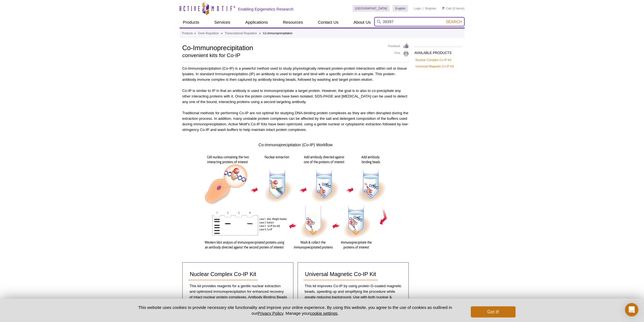 The width and height of the screenshot is (644, 322). I want to click on li: (0 items), so click(454, 9).